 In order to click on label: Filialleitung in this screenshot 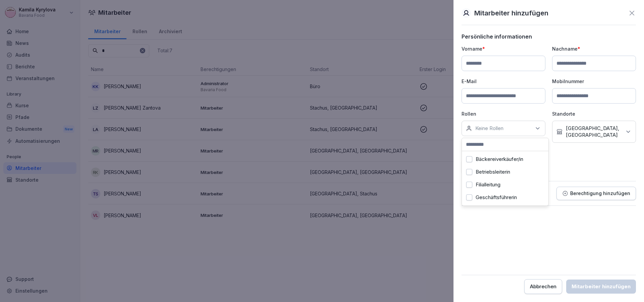, I will do `click(488, 185)`.